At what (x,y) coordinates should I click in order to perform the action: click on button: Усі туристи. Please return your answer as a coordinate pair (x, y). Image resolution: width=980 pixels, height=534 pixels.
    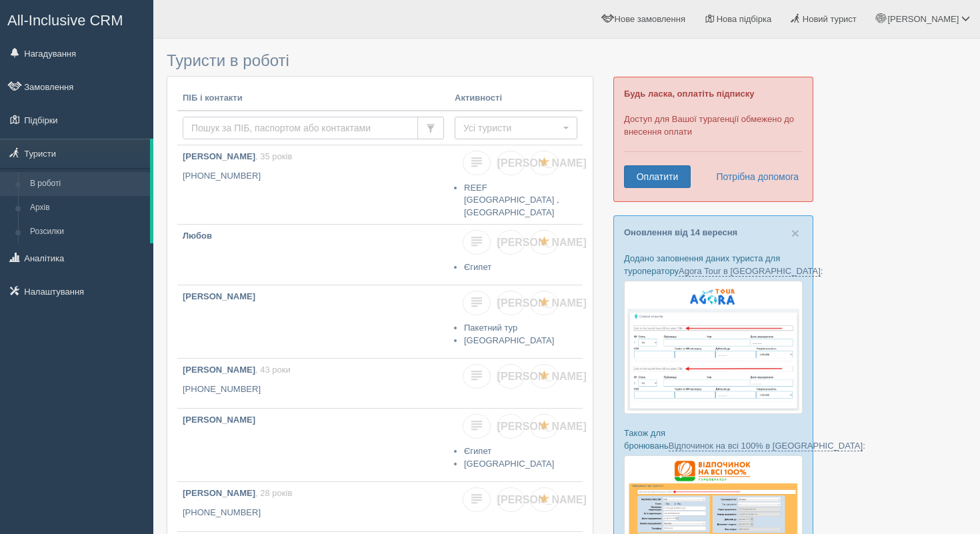
    Looking at the image, I should click on (516, 128).